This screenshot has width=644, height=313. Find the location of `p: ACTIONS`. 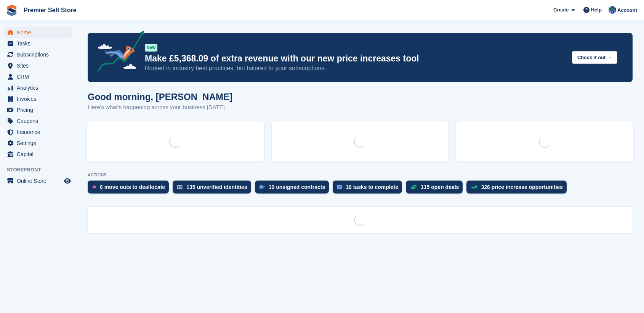

p: ACTIONS is located at coordinates (360, 175).